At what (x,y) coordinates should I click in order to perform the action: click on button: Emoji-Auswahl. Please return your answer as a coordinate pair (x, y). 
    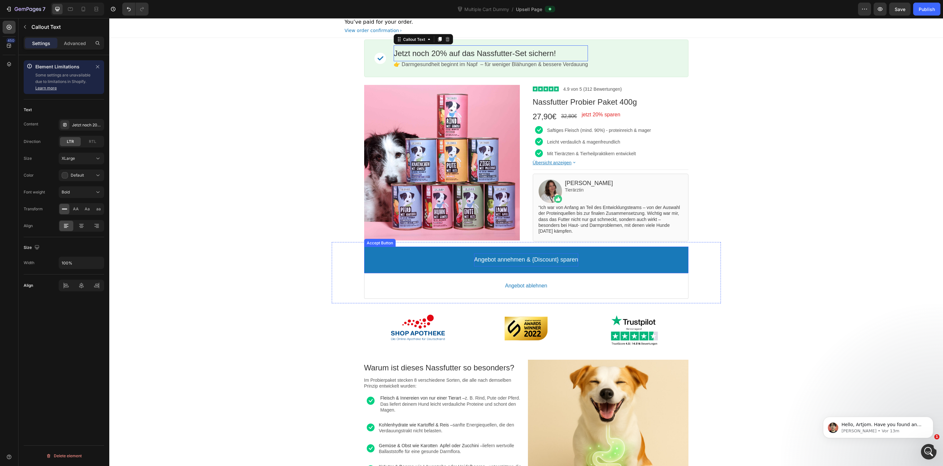
    Looking at the image, I should click on (13, 215).